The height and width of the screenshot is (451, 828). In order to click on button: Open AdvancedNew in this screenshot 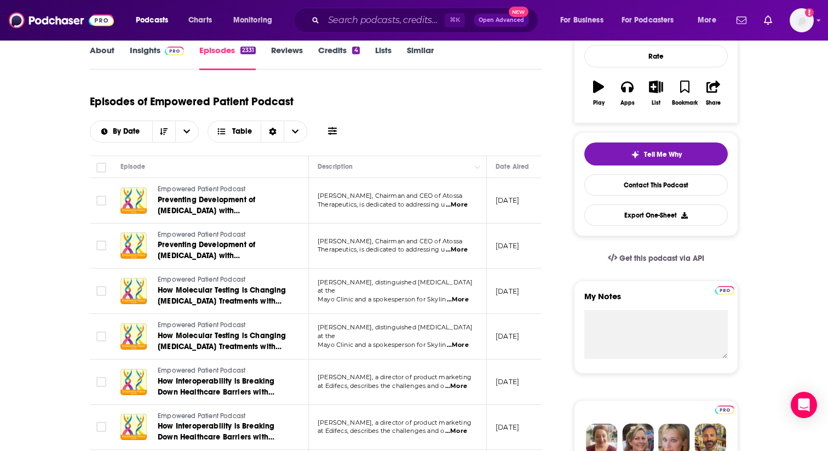, I will do `click(501, 20)`.